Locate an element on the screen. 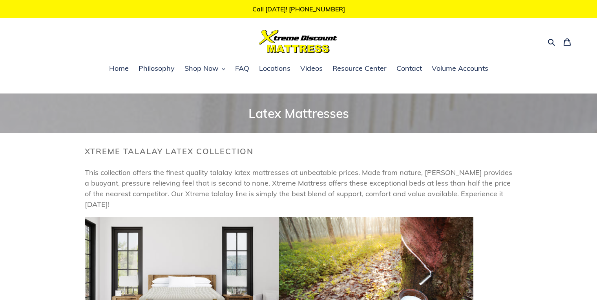  a: Philosophy is located at coordinates (157, 69).